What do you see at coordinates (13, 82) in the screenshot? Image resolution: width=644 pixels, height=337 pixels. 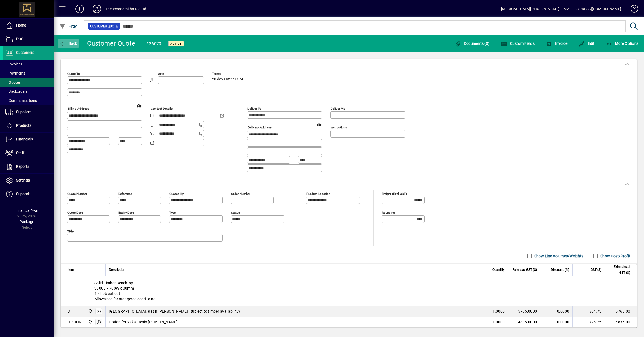 I see `span: Quotes` at bounding box center [13, 82].